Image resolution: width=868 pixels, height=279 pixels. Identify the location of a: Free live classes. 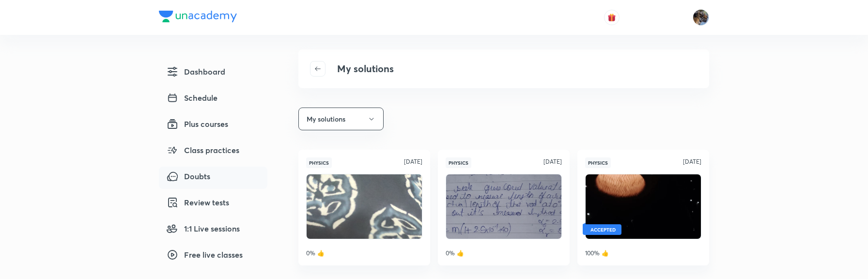
(213, 256).